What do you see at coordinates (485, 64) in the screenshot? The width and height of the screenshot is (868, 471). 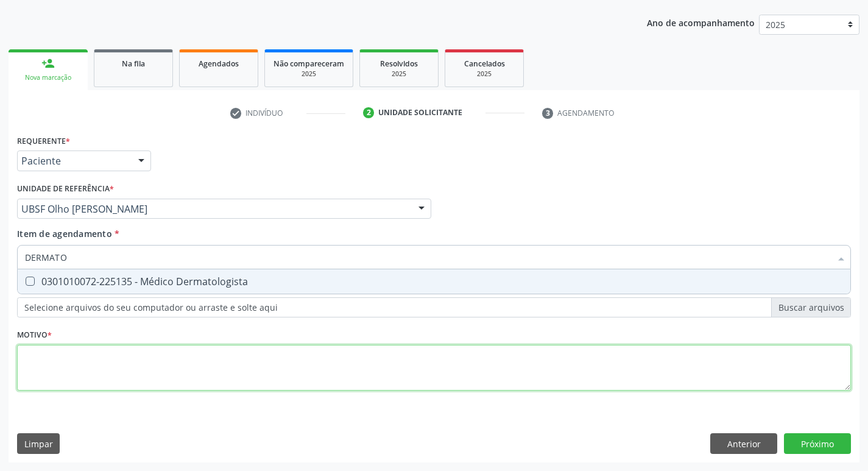 I see `span: Cancelados` at bounding box center [485, 64].